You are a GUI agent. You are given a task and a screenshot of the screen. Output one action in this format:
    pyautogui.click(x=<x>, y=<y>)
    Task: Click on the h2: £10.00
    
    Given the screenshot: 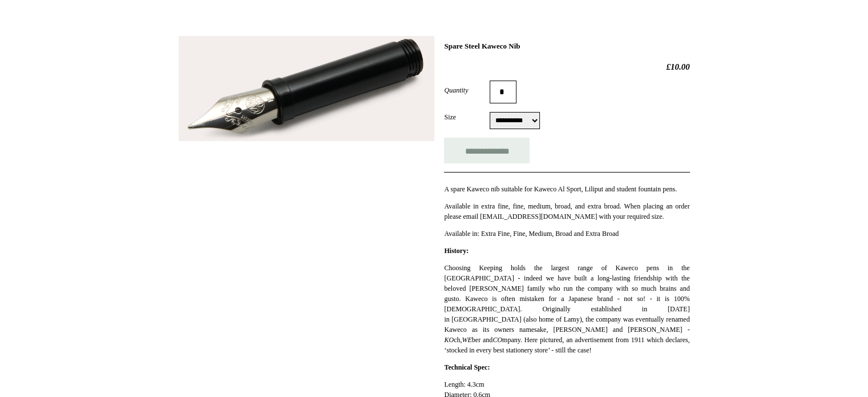 What is the action you would take?
    pyautogui.click(x=567, y=66)
    